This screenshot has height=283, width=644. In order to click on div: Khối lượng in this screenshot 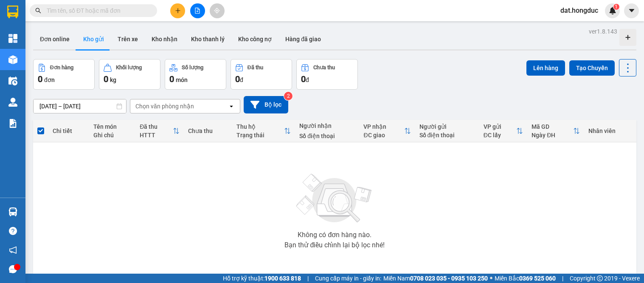, I will do `click(129, 67)`.